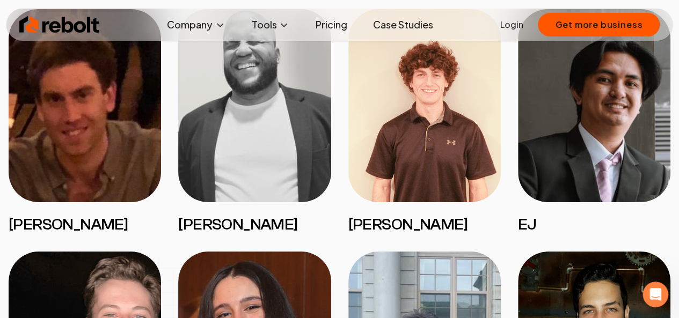 The image size is (679, 318). What do you see at coordinates (594, 225) in the screenshot?
I see `h3: EJ` at bounding box center [594, 225].